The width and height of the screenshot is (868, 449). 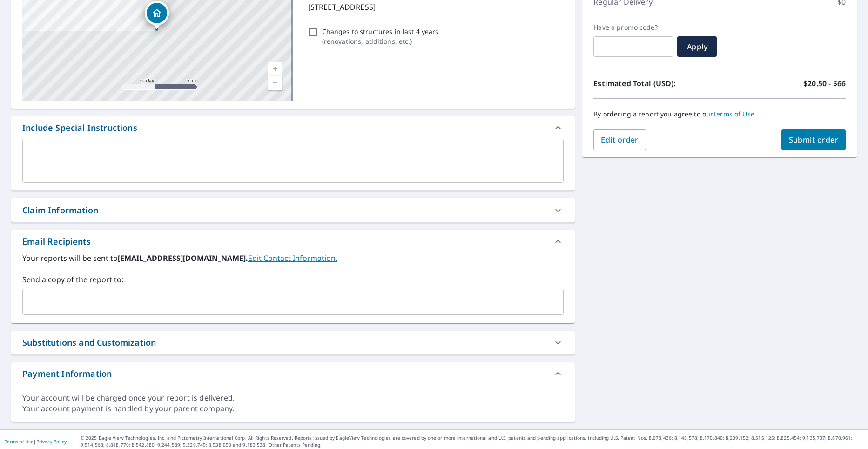 What do you see at coordinates (814, 140) in the screenshot?
I see `button: Submit order` at bounding box center [814, 140].